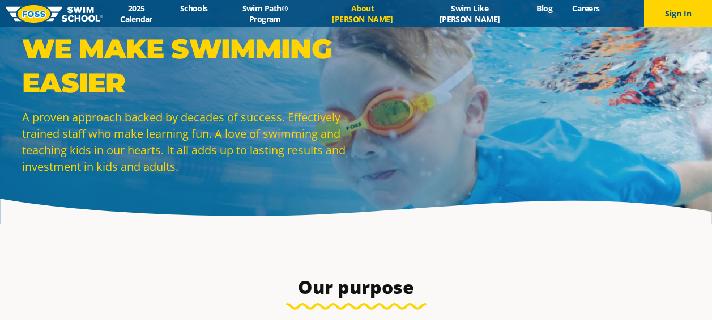 This screenshot has height=320, width=712. I want to click on p: WE MAKE SWIMMING EASIER, so click(186, 66).